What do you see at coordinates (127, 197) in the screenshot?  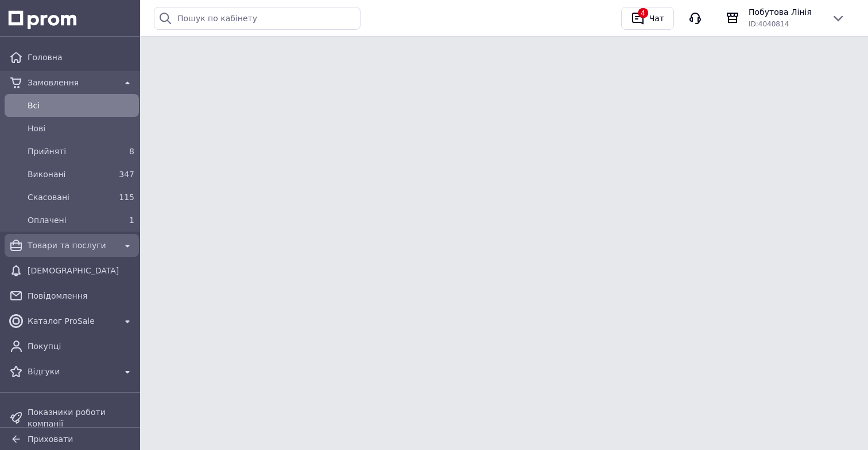 I see `span: 115` at bounding box center [127, 197].